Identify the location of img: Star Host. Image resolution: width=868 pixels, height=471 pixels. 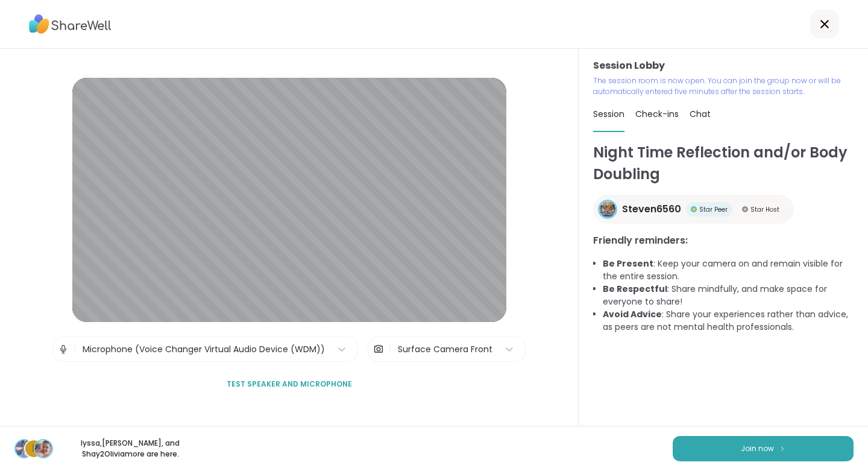
(745, 209).